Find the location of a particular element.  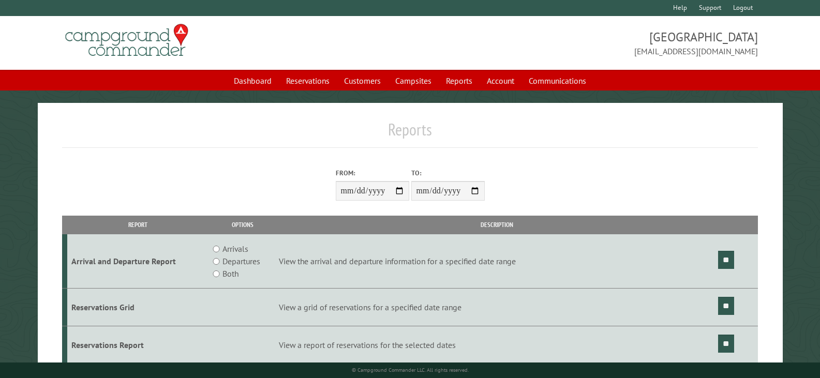

td: Reservations Report is located at coordinates (138, 345).